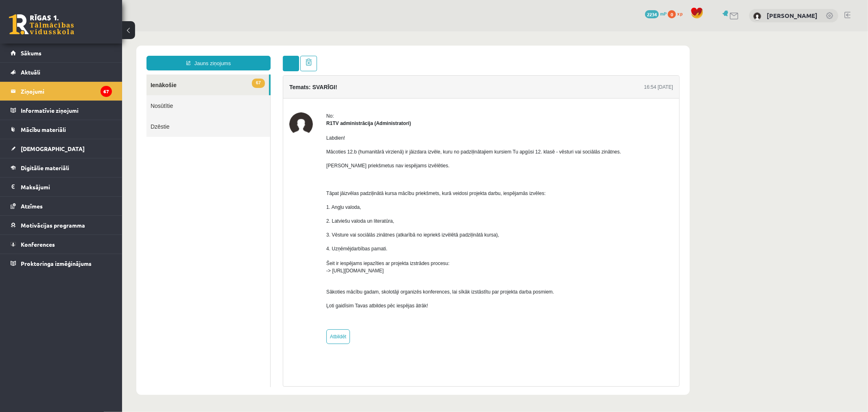  What do you see at coordinates (61, 129) in the screenshot?
I see `a: Mācību materiāli` at bounding box center [61, 129].